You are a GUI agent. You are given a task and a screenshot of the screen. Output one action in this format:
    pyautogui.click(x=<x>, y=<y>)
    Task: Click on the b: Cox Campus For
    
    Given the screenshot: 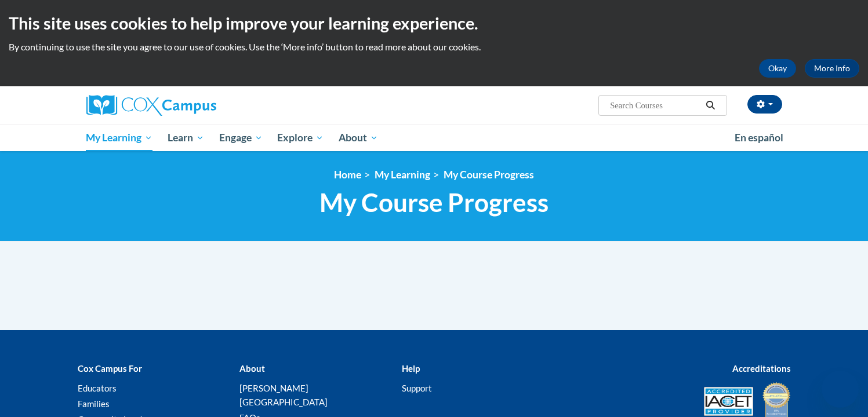 What is the action you would take?
    pyautogui.click(x=109, y=368)
    